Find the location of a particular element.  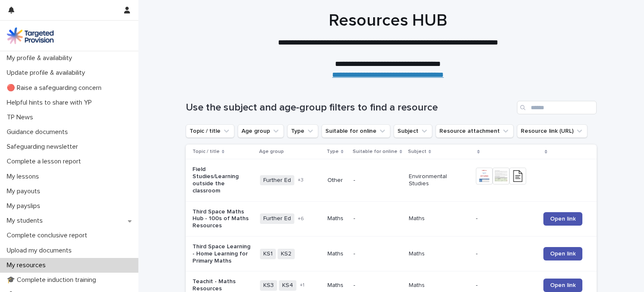

p: My resources is located at coordinates (28, 265).